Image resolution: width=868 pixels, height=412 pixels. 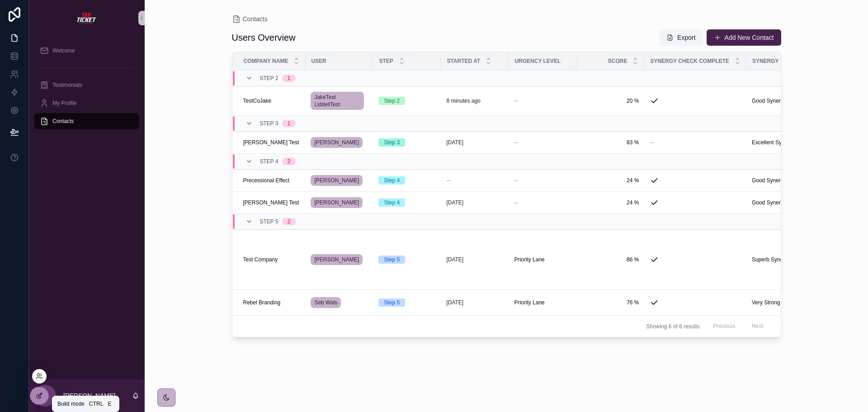 I want to click on span: TestCoJake, so click(x=257, y=101).